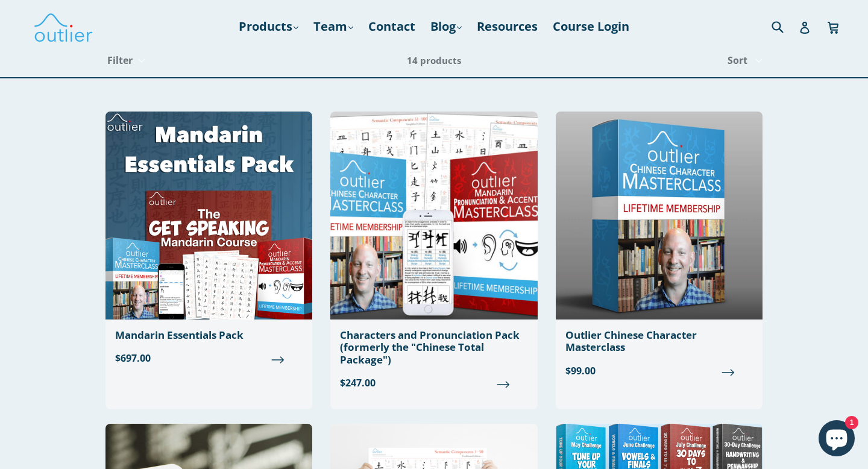  What do you see at coordinates (209, 243) in the screenshot?
I see `a: Mandarin Essentials Pack $697.00` at bounding box center [209, 243].